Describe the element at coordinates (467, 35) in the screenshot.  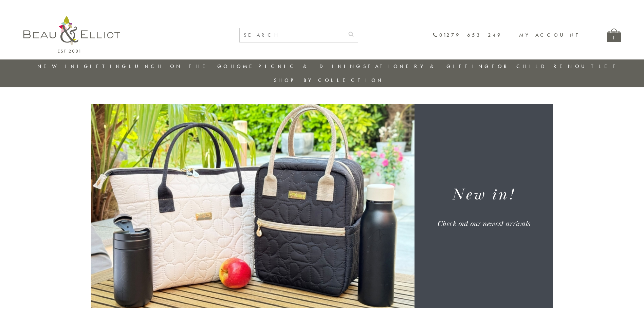
I see `a: 01279 653 249` at that location.